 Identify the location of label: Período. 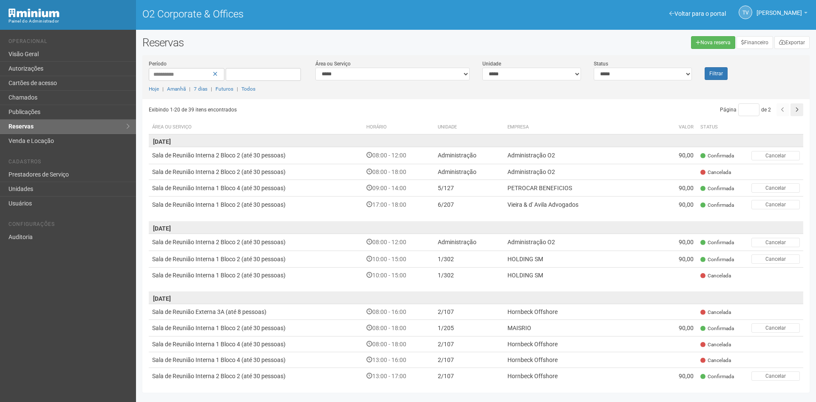
(158, 64).